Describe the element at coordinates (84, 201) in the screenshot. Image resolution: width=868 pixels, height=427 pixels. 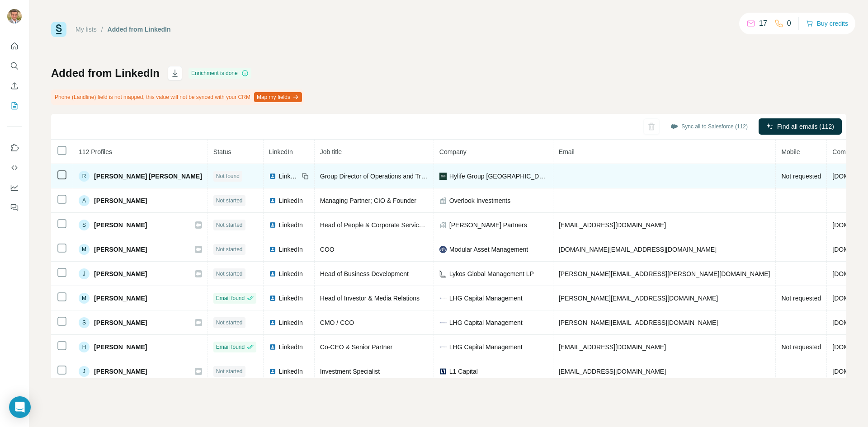
I see `div: A` at that location.